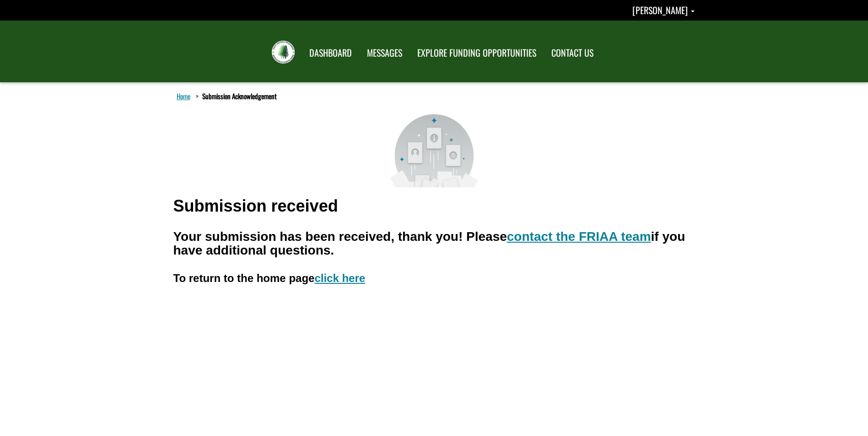  I want to click on h3: To return to the home page, so click(269, 279).